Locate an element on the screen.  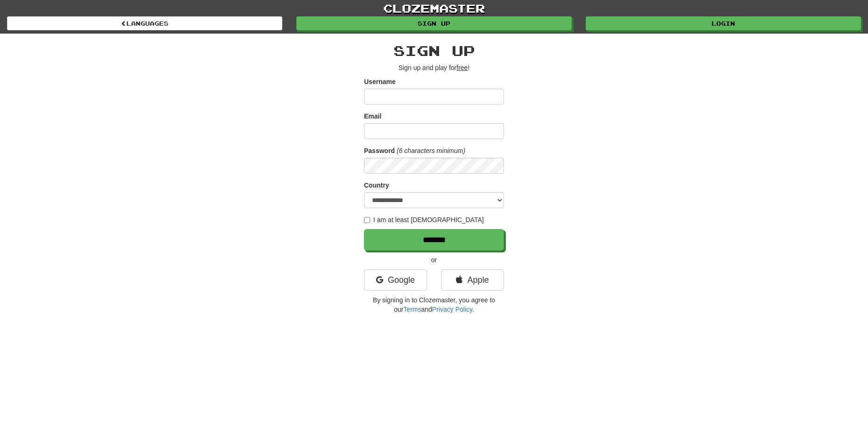
label: Password is located at coordinates (380, 151).